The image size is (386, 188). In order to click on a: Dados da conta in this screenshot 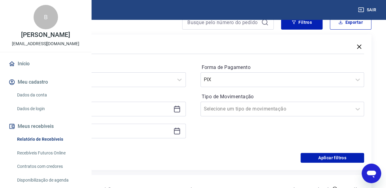, I will do `click(49, 95)`.